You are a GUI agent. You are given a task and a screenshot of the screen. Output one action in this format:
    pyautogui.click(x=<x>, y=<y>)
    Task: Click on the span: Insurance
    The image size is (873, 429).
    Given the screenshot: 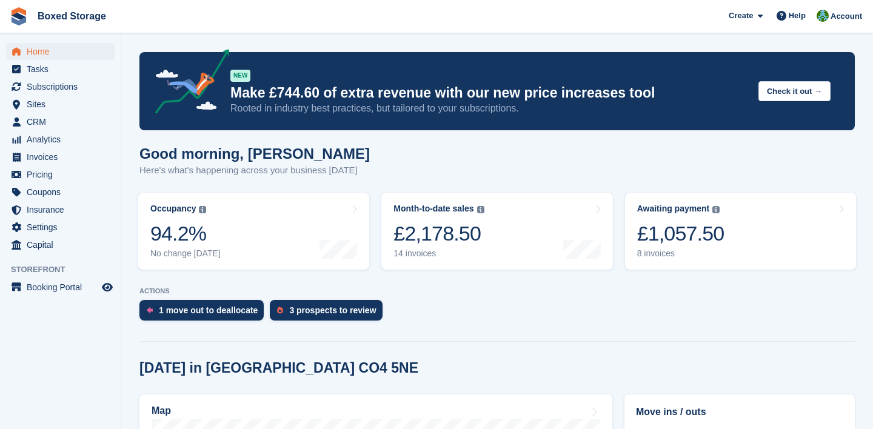 What is the action you would take?
    pyautogui.click(x=63, y=210)
    